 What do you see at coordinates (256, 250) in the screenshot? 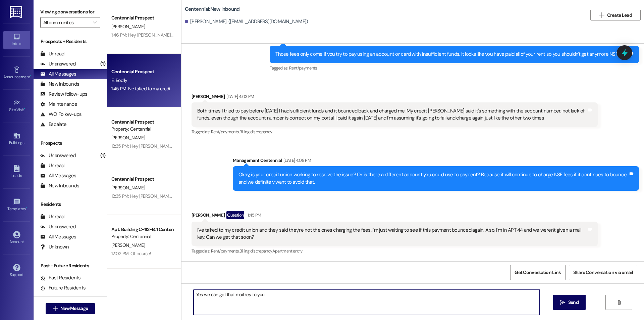
I see `span: Billing discrepancy ,` at bounding box center [256, 250].